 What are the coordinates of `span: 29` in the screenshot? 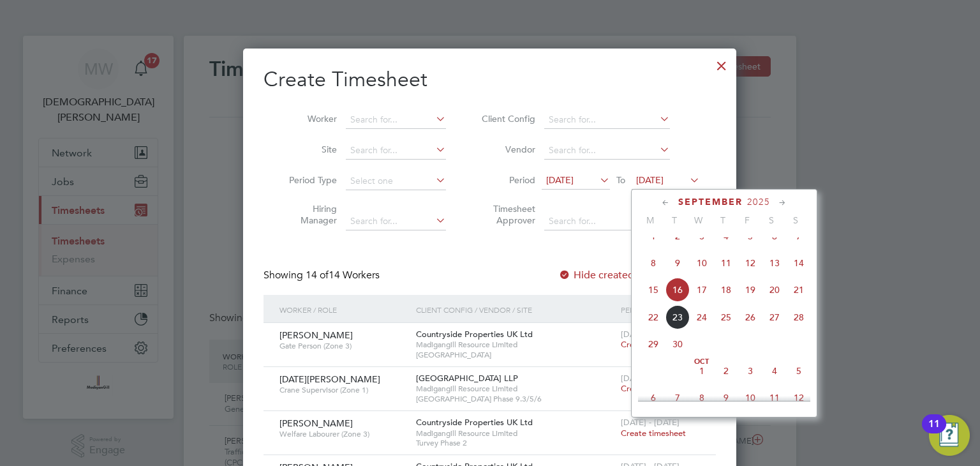 It's located at (654, 344).